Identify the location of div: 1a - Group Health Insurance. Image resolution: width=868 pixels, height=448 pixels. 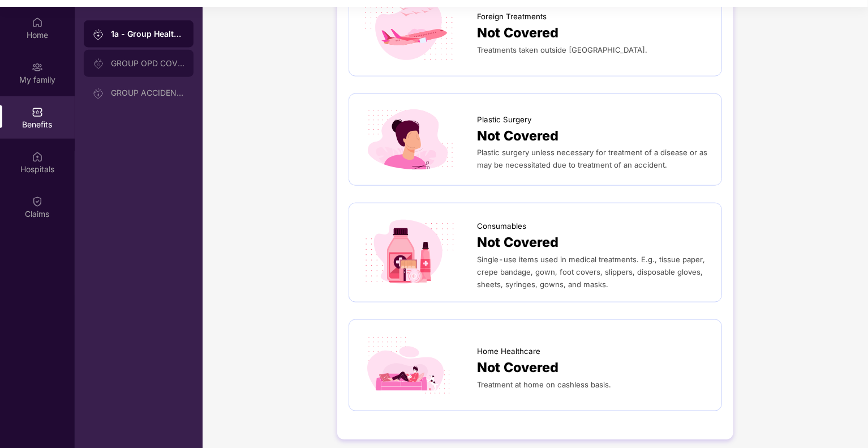
(148, 34).